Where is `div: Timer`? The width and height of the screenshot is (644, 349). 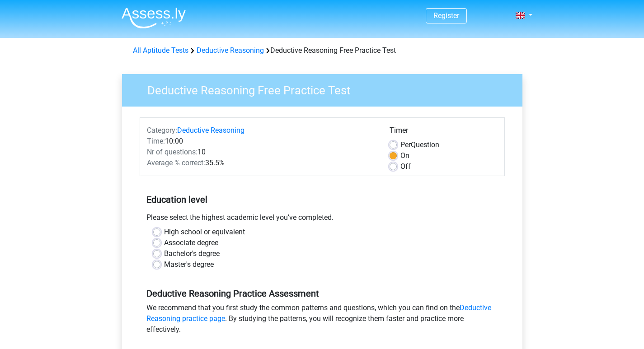
div: Timer is located at coordinates (443, 132).